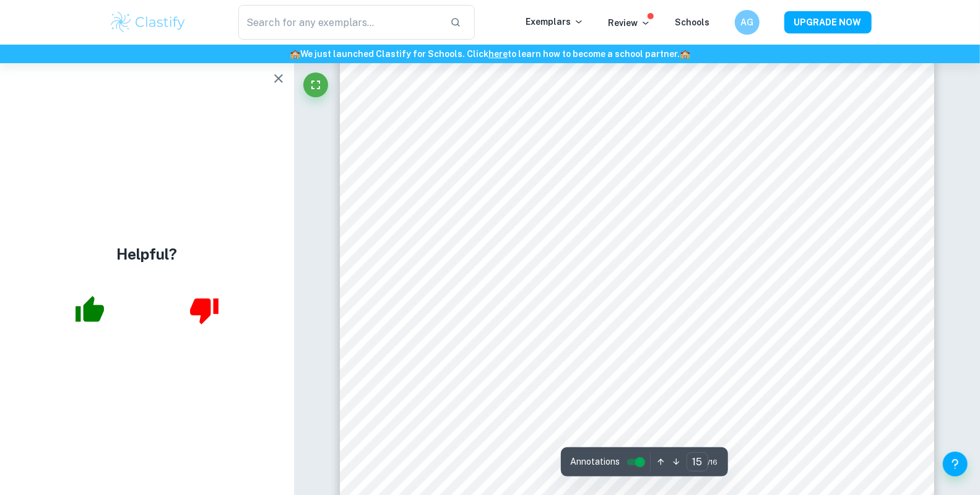 The width and height of the screenshot is (980, 495). Describe the element at coordinates (596, 461) in the screenshot. I see `span: Annotations` at that location.